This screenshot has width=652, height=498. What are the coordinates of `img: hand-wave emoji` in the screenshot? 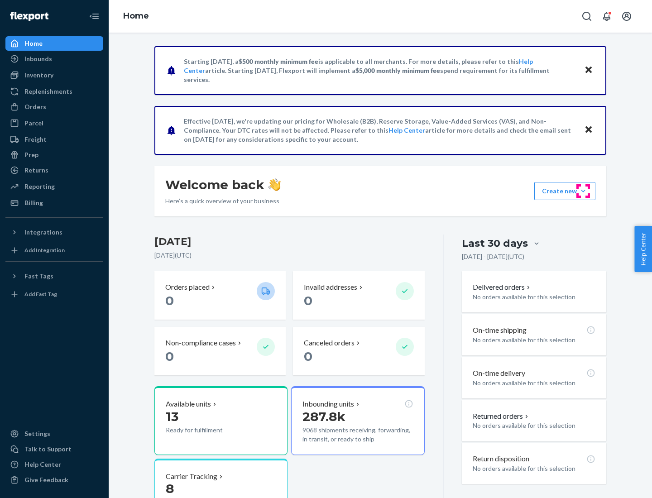 It's located at (274, 185).